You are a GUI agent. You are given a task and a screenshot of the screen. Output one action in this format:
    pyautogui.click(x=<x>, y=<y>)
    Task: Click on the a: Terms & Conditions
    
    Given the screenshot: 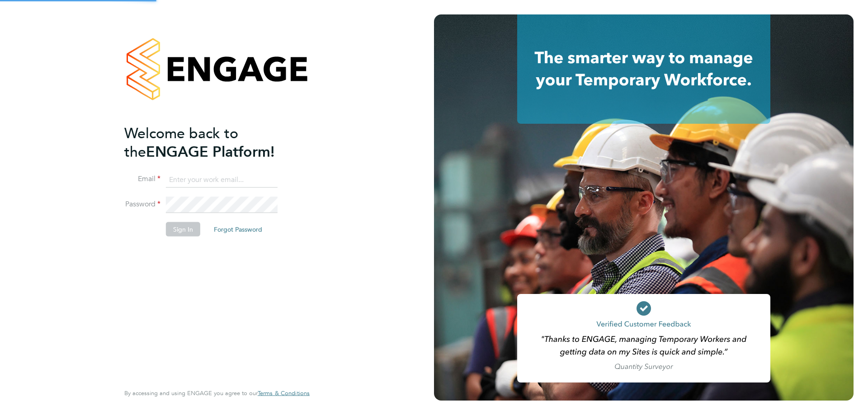 What is the action you would take?
    pyautogui.click(x=283, y=394)
    